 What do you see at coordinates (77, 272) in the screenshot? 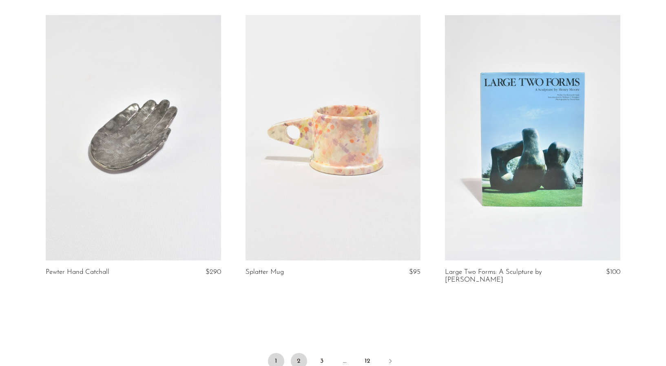
I see `a: Pewter Hand Catchall` at bounding box center [77, 272].